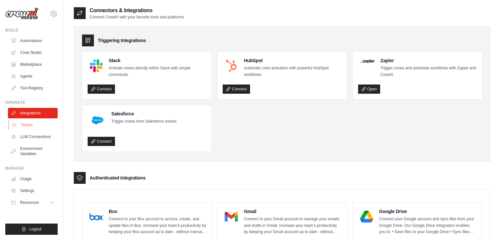 The height and width of the screenshot is (240, 501). I want to click on p: Connect CrewAI with your favorite tools and platforms, so click(137, 17).